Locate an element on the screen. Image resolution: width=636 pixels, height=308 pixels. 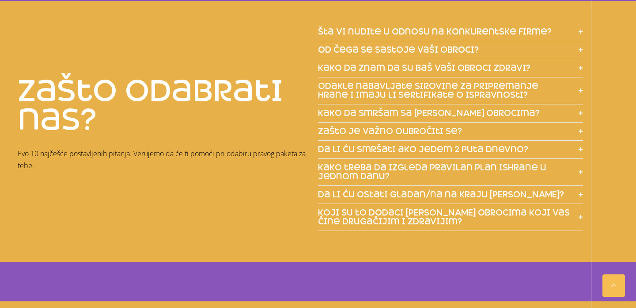
span: zašto je važno oubročiti se? is located at coordinates (390, 131).